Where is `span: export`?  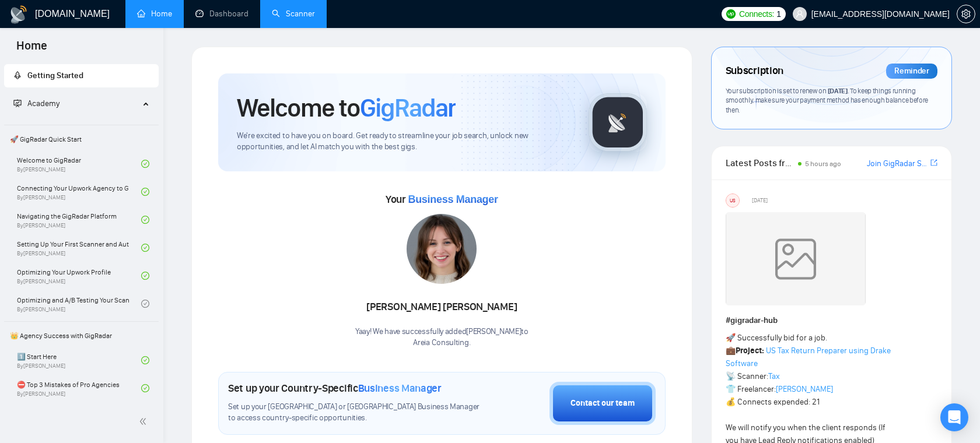 span: export is located at coordinates (934, 163).